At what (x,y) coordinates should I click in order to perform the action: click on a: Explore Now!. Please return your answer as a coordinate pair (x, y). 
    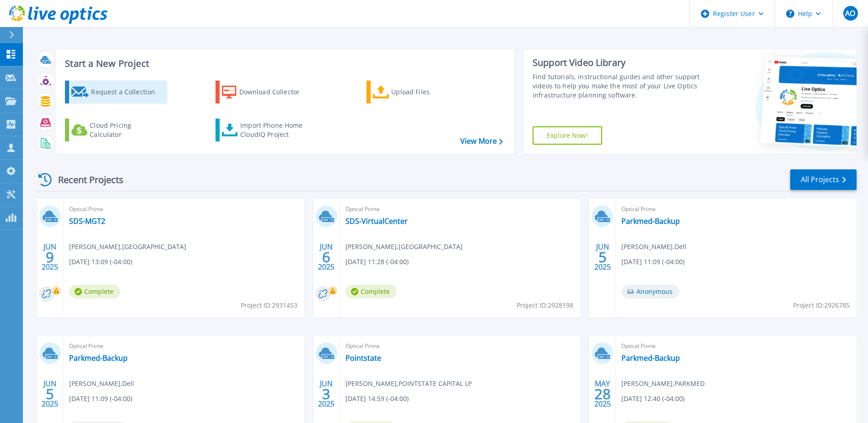
    Looking at the image, I should click on (568, 135).